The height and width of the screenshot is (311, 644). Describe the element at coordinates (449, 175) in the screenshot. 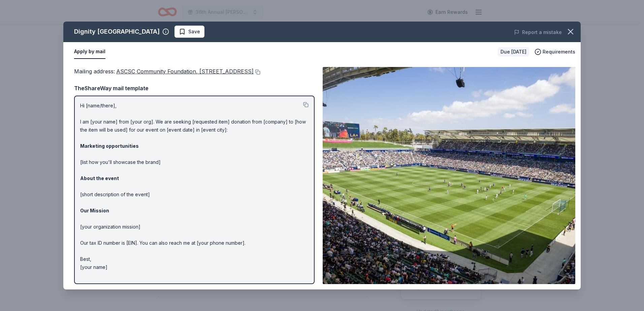

I see `img: Image for Dignity Health Sports Park` at that location.